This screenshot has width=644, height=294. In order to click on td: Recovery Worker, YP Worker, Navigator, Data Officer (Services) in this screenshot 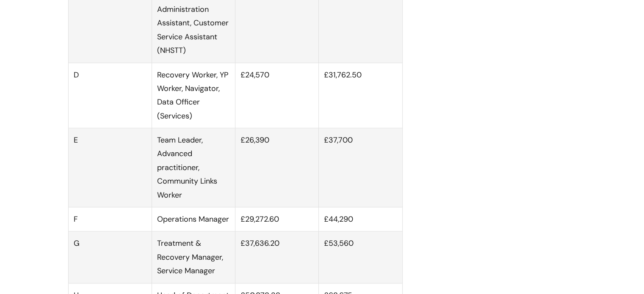, I will do `click(193, 95)`.